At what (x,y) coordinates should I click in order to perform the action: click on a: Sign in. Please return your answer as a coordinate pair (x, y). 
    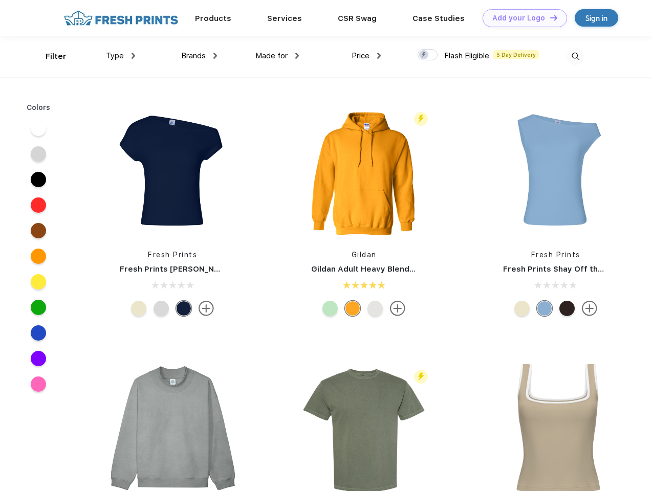
    Looking at the image, I should click on (596, 18).